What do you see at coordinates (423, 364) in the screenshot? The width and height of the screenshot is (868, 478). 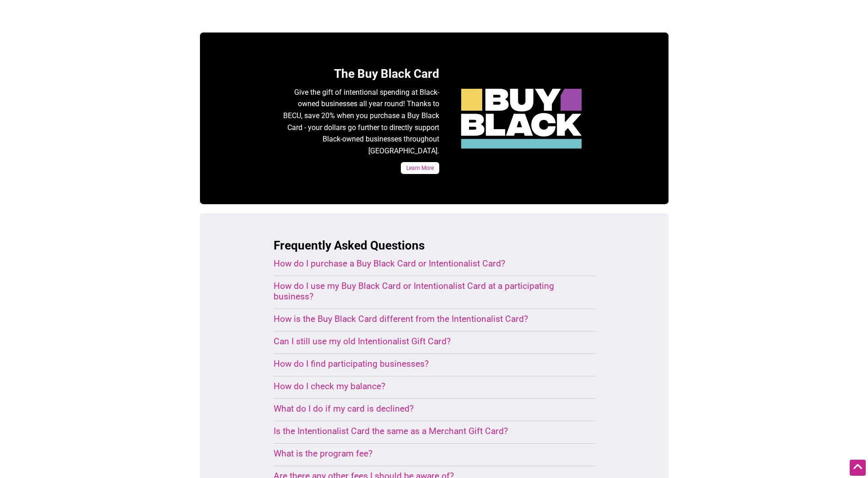 I see `summary: How do I find participating businesses?` at bounding box center [423, 364].